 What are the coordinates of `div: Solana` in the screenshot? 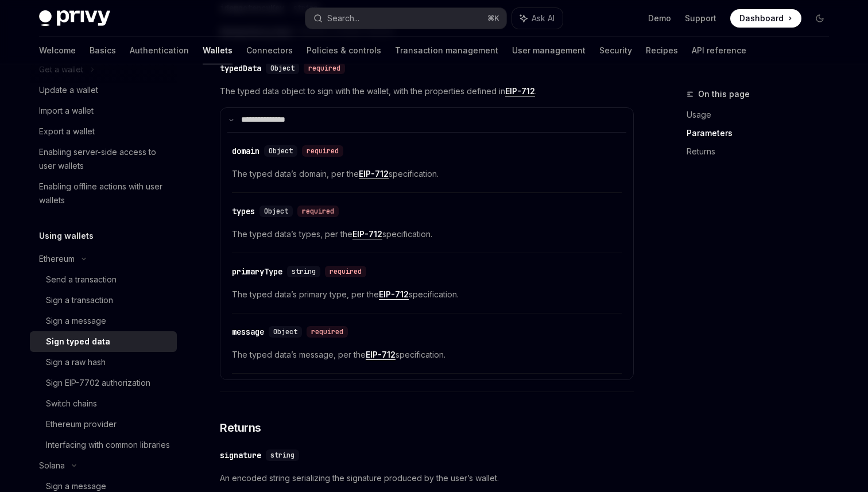 It's located at (51, 466).